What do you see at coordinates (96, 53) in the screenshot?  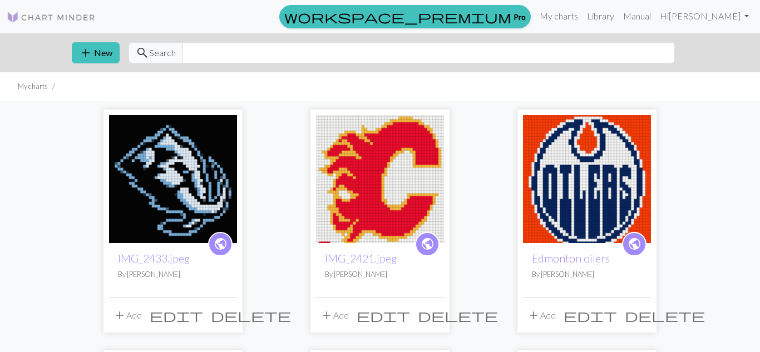 I see `button: New` at bounding box center [96, 53].